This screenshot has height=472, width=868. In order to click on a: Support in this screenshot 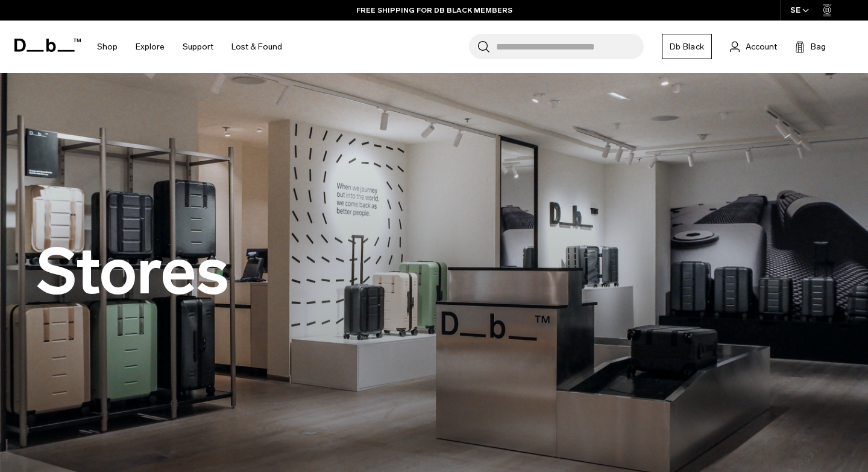, I will do `click(197, 46)`.